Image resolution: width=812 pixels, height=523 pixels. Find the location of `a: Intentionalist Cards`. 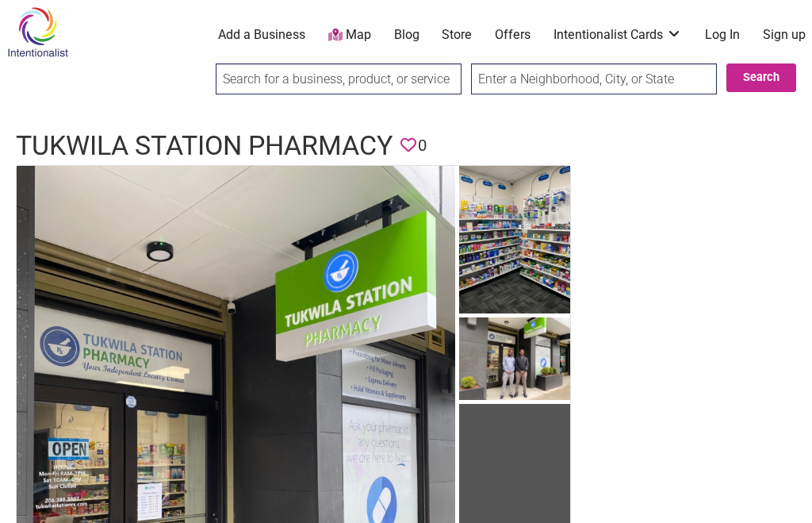

a: Intentionalist Cards is located at coordinates (618, 35).